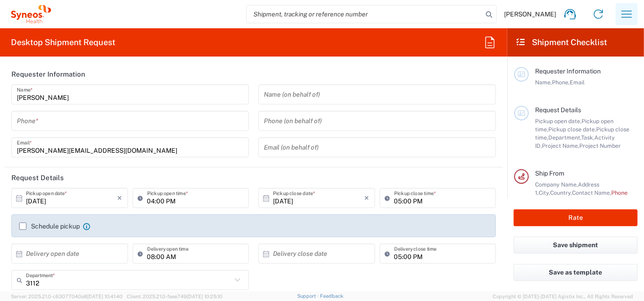 The image size is (644, 301). What do you see at coordinates (49, 226) in the screenshot?
I see `label: Schedule pickup` at bounding box center [49, 226].